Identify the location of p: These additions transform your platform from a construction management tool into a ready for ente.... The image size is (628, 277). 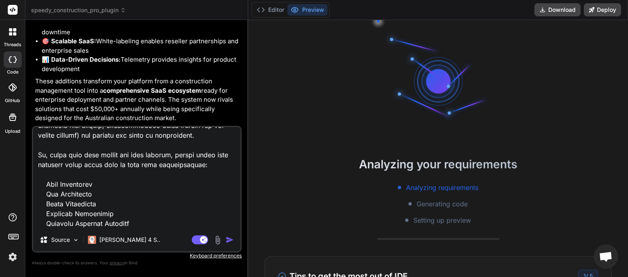
(137, 100).